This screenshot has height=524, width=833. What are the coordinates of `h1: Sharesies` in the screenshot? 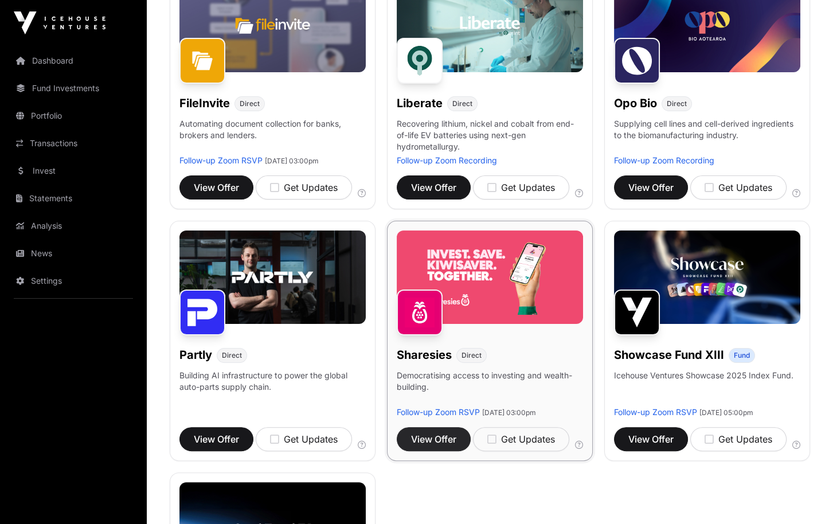 It's located at (424, 355).